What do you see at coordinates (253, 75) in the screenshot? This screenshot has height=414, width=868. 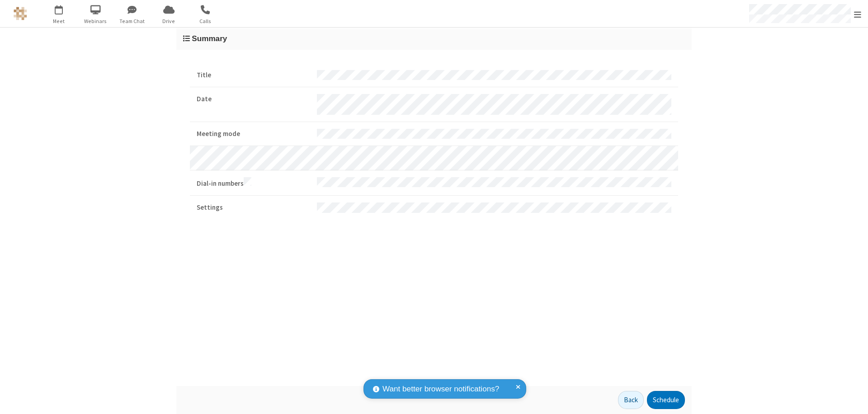 I see `strong: Title` at bounding box center [253, 75].